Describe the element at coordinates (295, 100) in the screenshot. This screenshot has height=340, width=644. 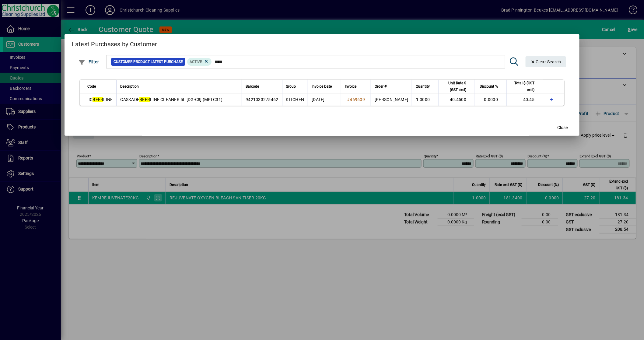
I see `span: KITCHEN` at that location.